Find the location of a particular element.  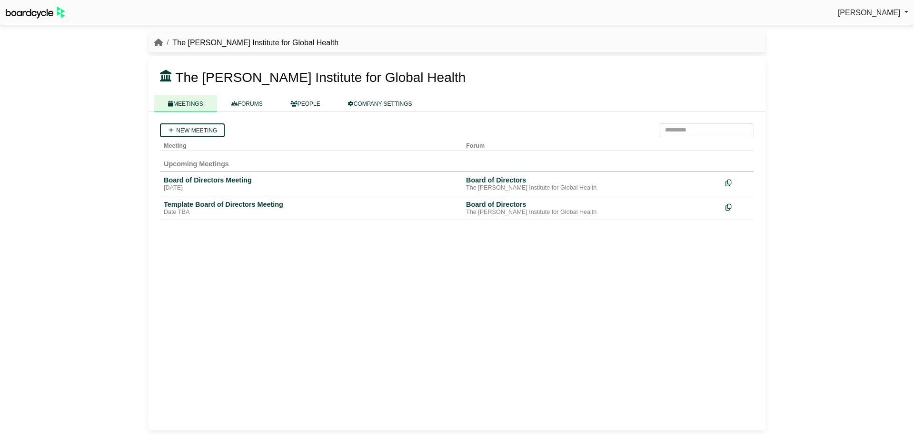

a: PEOPLE is located at coordinates (305, 103).